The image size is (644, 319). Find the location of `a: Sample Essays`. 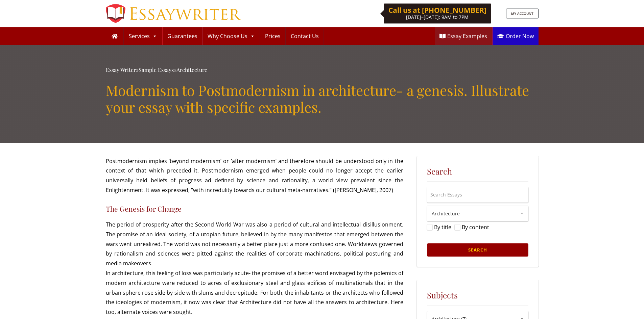

a: Sample Essays is located at coordinates (156, 70).